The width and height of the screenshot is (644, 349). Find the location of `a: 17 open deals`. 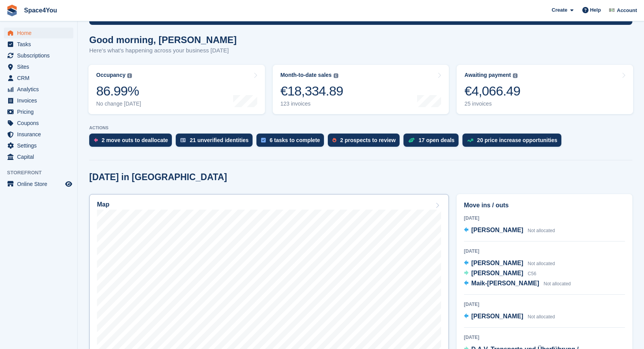

a: 17 open deals is located at coordinates (433, 142).